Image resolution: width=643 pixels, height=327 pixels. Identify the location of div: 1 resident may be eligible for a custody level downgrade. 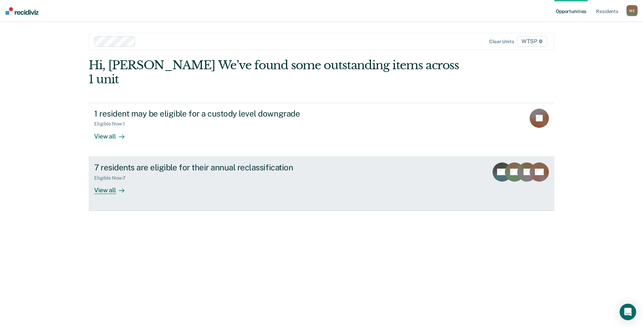
(215, 114).